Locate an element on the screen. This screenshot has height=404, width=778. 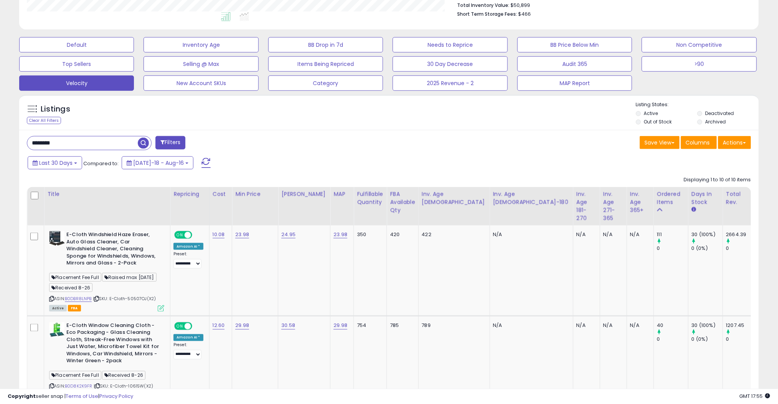
button: Columns is located at coordinates (699, 143).